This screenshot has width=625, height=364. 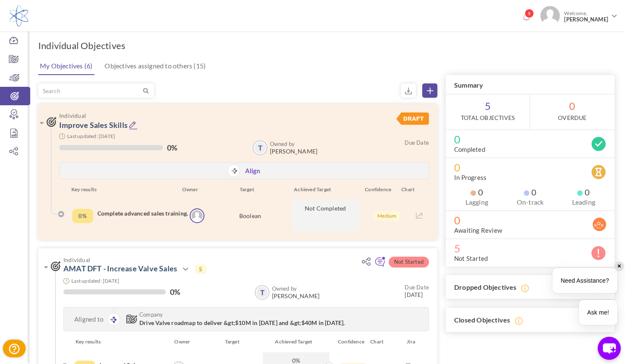 What do you see at coordinates (144, 213) in the screenshot?
I see `h4: Complete advanced sales training.` at bounding box center [144, 213].